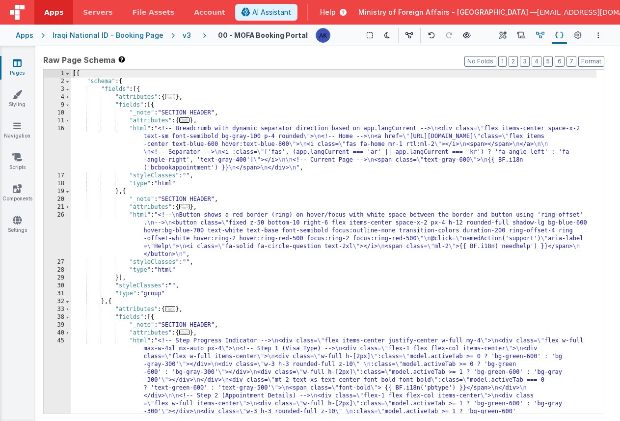 Image resolution: width=620 pixels, height=421 pixels. What do you see at coordinates (53, 12) in the screenshot?
I see `span: Apps` at bounding box center [53, 12].